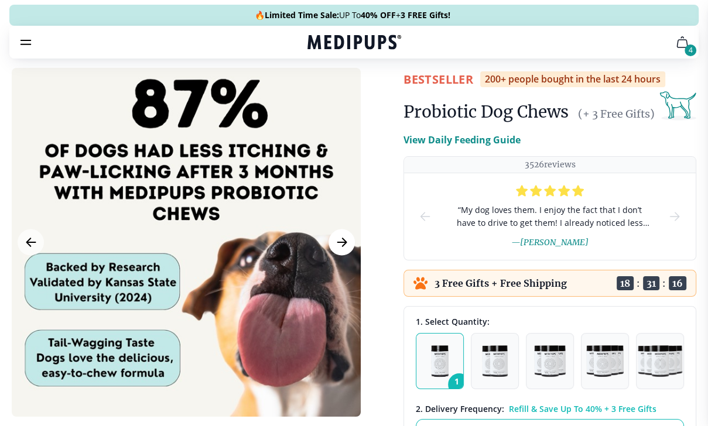  What do you see at coordinates (674, 217) in the screenshot?
I see `button: next-slide` at bounding box center [674, 217].